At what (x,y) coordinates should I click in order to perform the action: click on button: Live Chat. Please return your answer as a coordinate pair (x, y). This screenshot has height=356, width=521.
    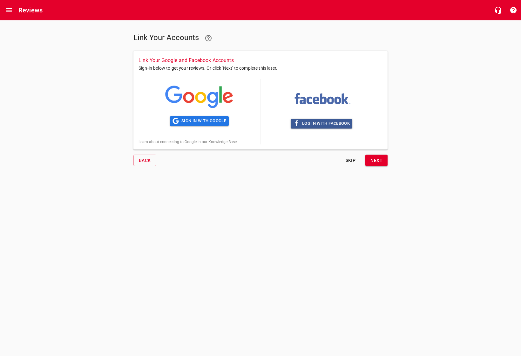
    Looking at the image, I should click on (498, 10).